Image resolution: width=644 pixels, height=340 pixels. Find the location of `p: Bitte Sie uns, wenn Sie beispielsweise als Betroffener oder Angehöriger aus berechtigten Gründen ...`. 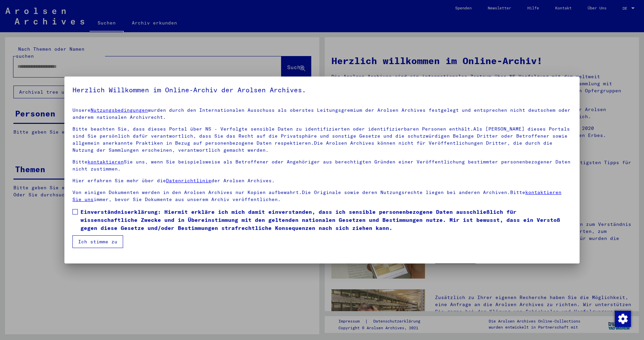

p: Bitte Sie uns, wenn Sie beispielsweise als Betroffener oder Angehöriger aus berechtigten Gründen ... is located at coordinates (322, 166).